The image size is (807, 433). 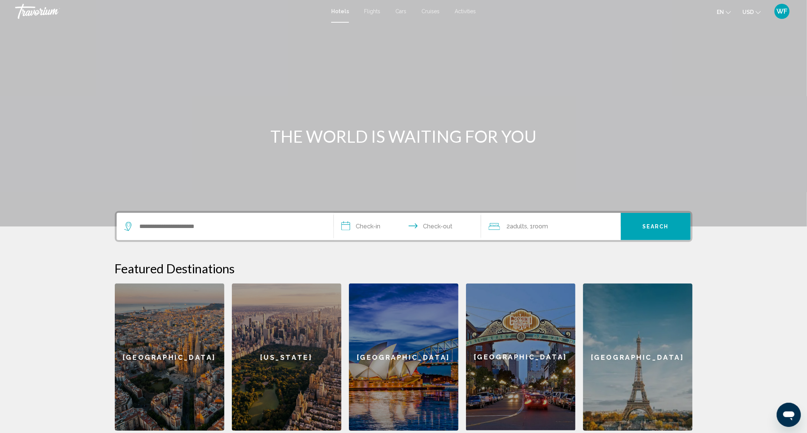 What do you see at coordinates (655, 227) in the screenshot?
I see `span: Search` at bounding box center [655, 227].